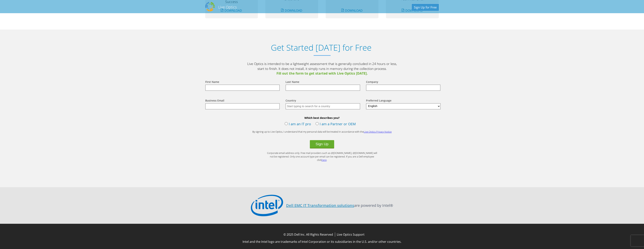 This screenshot has height=249, width=644. I want to click on label: Country, so click(291, 101).